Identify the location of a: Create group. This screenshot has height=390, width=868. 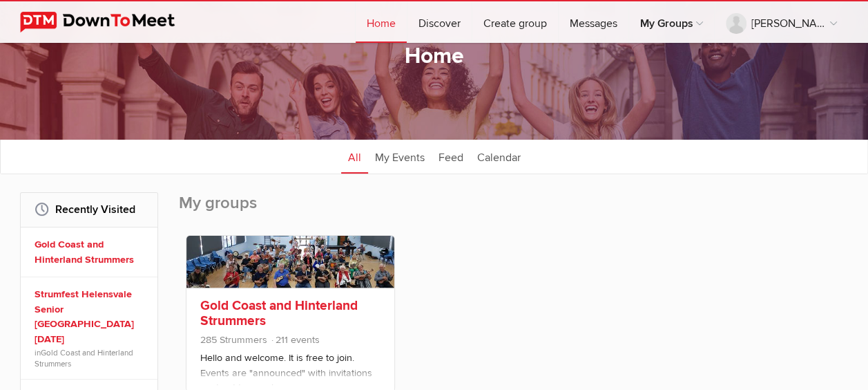
(515, 22).